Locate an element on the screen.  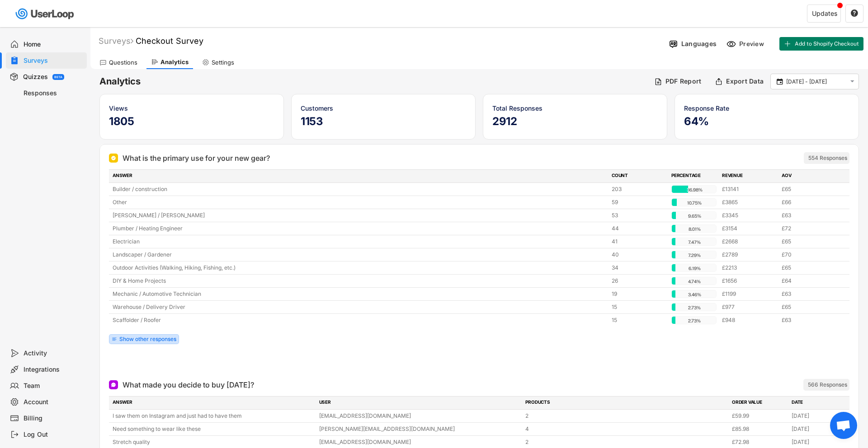
div: What is the primary use for your new gear? is located at coordinates (196, 158).